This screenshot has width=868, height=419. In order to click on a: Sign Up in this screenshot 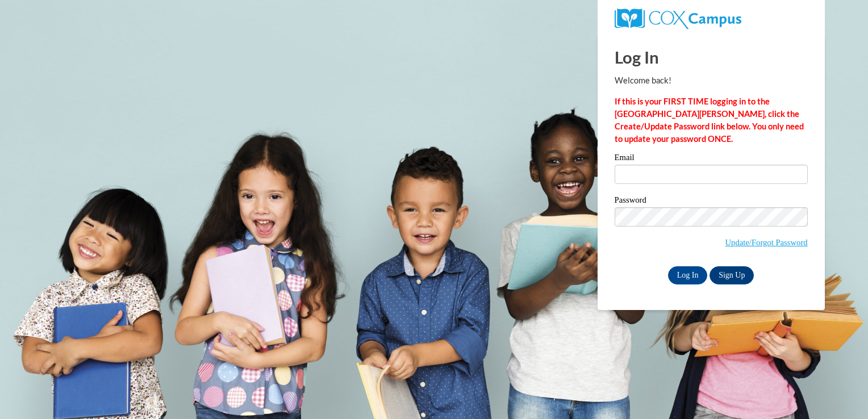, I will do `click(732, 275)`.